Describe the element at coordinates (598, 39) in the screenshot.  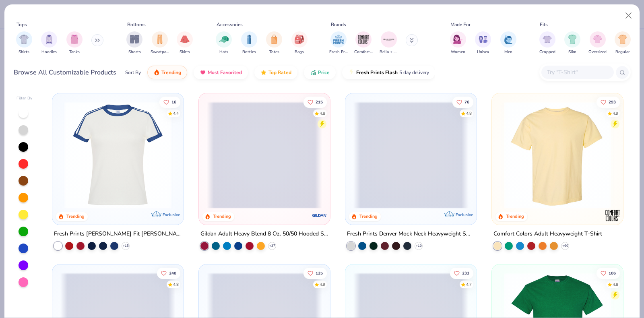
I see `img: Oversized Image` at that location.